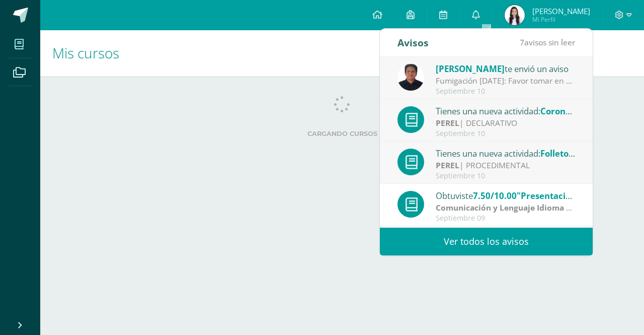  Describe the element at coordinates (522, 42) in the screenshot. I see `span: 7` at that location.